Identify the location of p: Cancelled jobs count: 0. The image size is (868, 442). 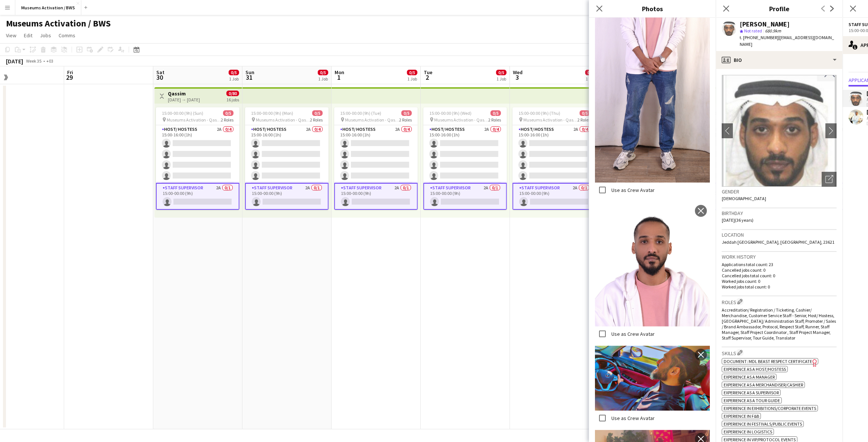
(779, 270).